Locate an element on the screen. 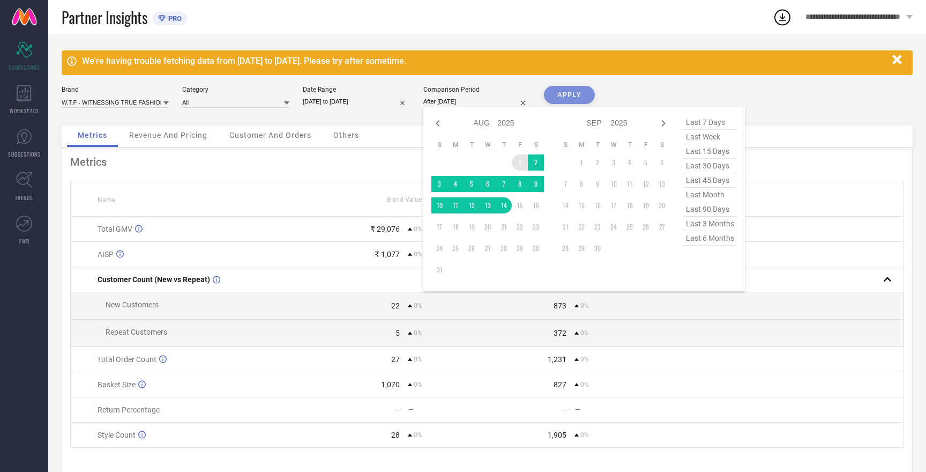 This screenshot has width=926, height=472. span: Style Count is located at coordinates (116, 435).